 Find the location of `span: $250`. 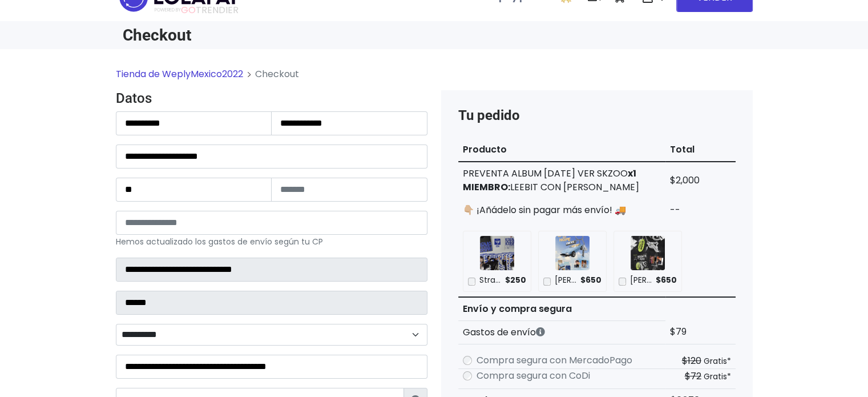

span: $250 is located at coordinates (515, 280).